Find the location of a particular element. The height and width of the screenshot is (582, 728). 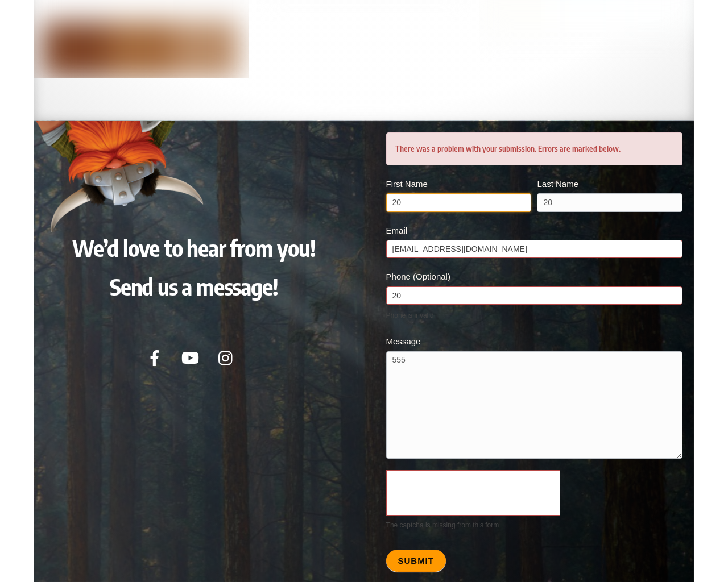

img: Burnie Grill – 2021 – Get More Burnie 2.1 is located at coordinates (120, 178).